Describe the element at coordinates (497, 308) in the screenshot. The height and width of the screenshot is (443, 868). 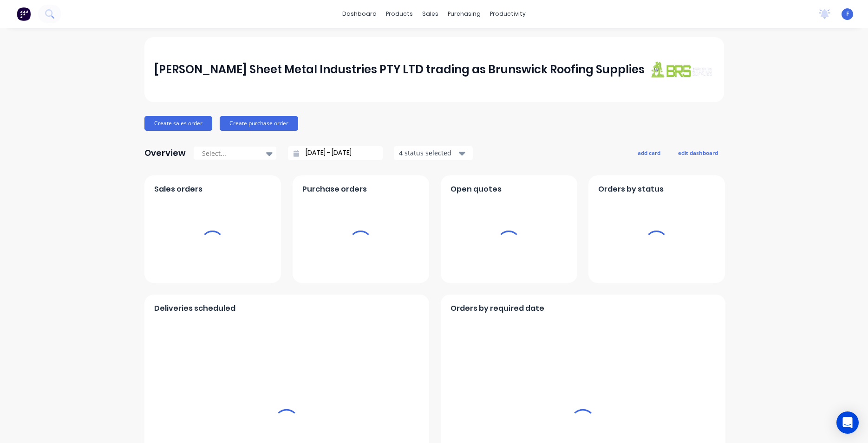
I see `span: Orders by required date` at that location.